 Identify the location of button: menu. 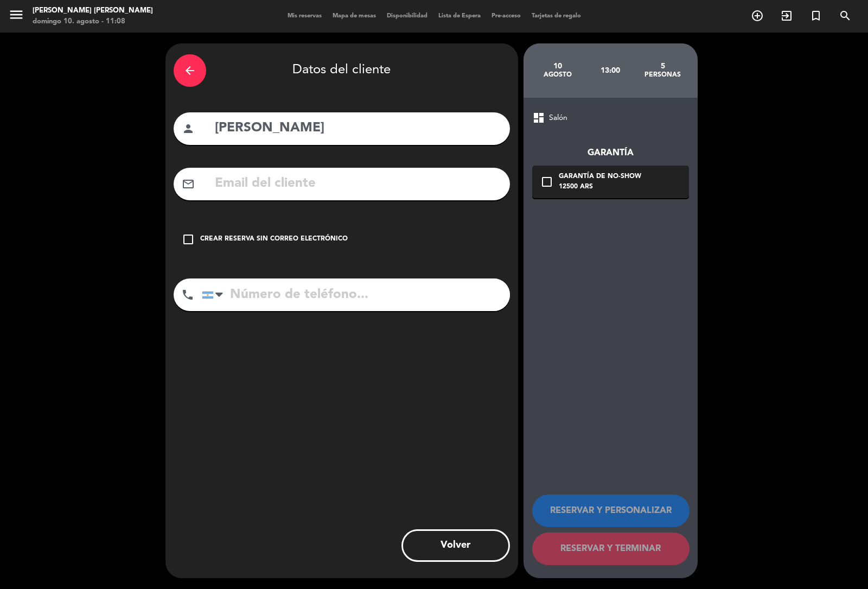
(17, 17).